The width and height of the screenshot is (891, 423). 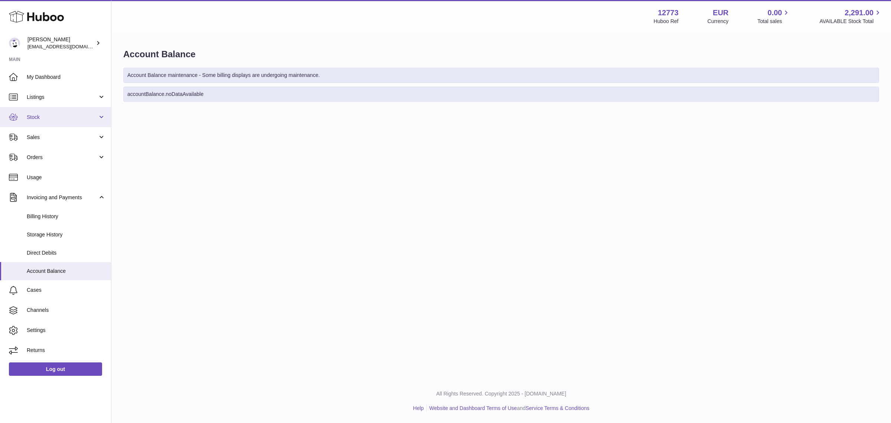 I want to click on a: 2,291.00 AVAILABLE Stock Total, so click(x=851, y=16).